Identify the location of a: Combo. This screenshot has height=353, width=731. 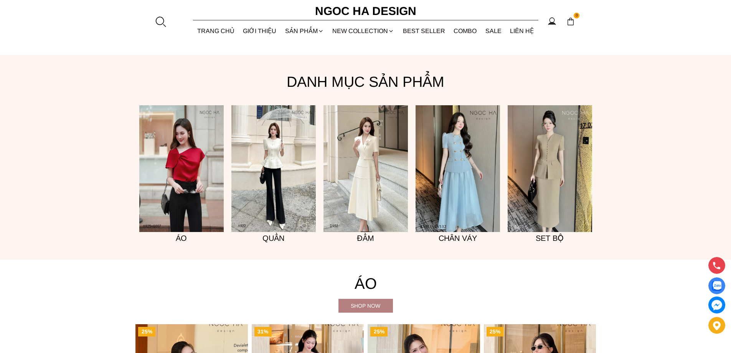
(465, 31).